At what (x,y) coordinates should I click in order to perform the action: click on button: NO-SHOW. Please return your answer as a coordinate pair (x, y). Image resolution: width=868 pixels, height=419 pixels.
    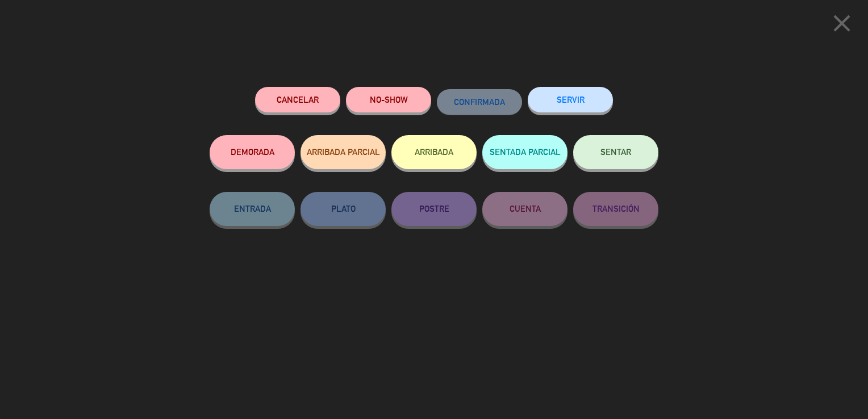
    Looking at the image, I should click on (388, 99).